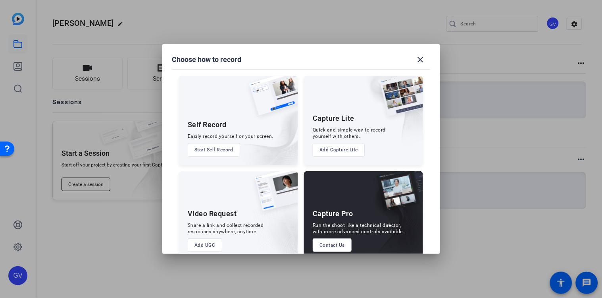 This screenshot has height=298, width=602. What do you see at coordinates (349, 133) in the screenshot?
I see `div: Quick and simple way to record yourself with others.` at bounding box center [349, 133].